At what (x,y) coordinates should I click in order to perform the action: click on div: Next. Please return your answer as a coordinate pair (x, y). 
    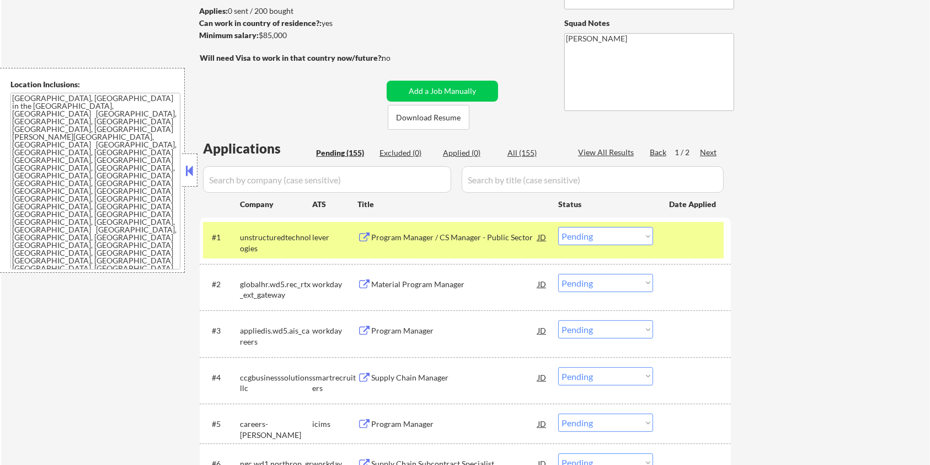
    Looking at the image, I should click on (709, 152).